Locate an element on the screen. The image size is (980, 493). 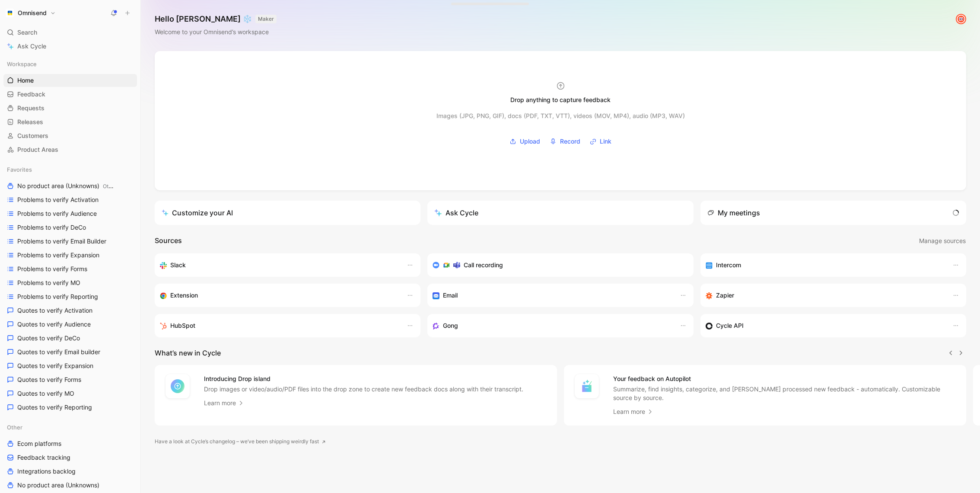
a: Problems to verify Forms is located at coordinates (70, 269).